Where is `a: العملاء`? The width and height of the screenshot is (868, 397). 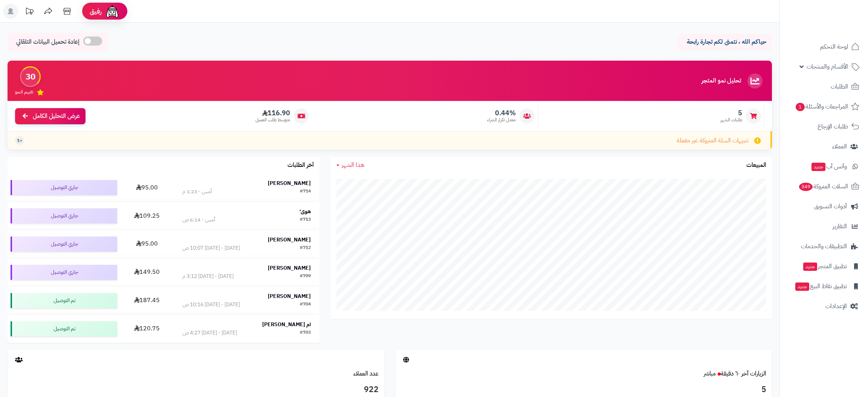 a: العملاء is located at coordinates (824, 146).